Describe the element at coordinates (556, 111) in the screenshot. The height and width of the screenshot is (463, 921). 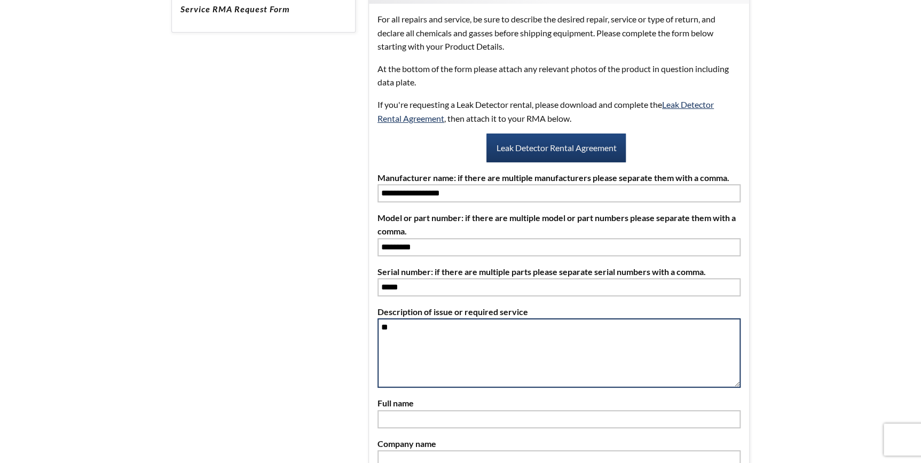
I see `p: If you're requesting a Leak Detector rental, please download and complete the , then attach it to...` at that location.